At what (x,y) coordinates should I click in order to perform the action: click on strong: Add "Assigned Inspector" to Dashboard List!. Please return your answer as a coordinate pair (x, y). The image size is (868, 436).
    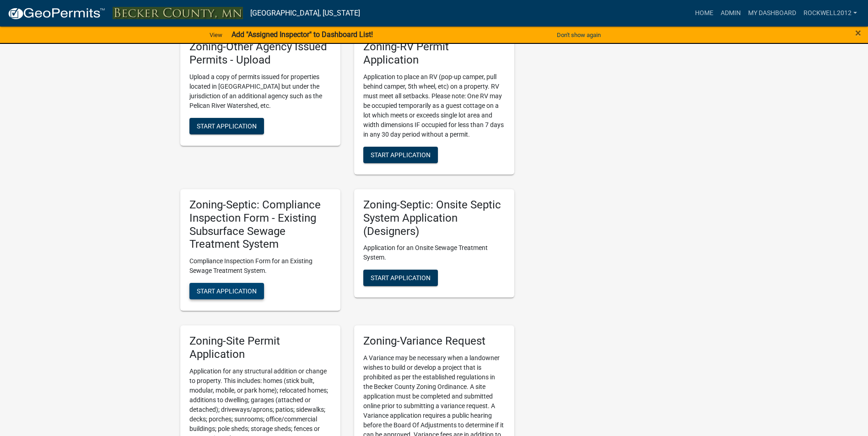
    Looking at the image, I should click on (302, 34).